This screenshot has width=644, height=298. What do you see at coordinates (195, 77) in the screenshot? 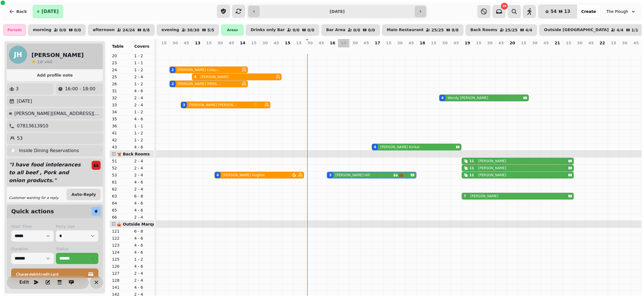
I see `div: 4` at bounding box center [195, 77].